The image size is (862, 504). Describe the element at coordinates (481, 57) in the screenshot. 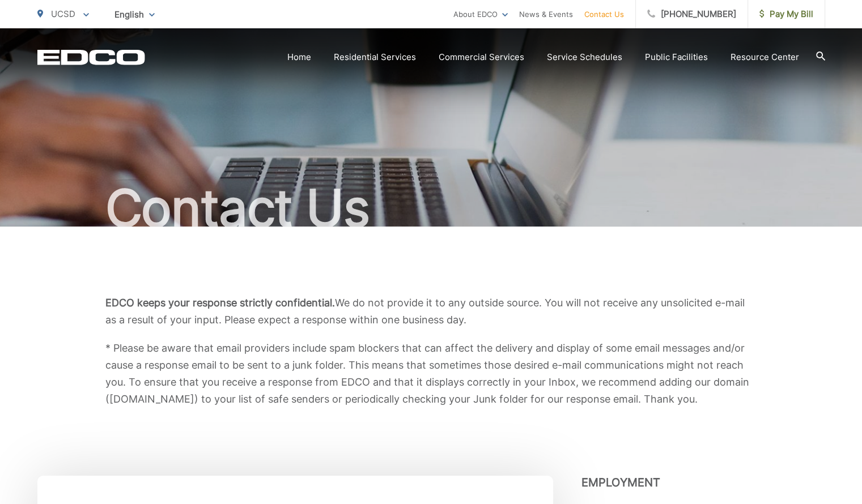

I see `a: Commercial Services` at that location.